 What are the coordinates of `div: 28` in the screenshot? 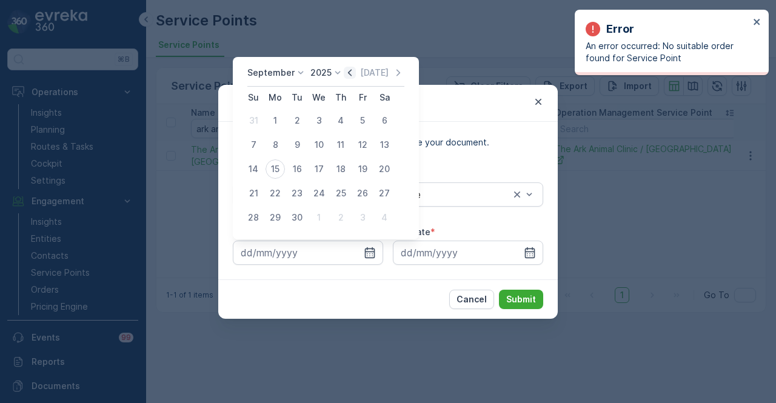 It's located at (253, 218).